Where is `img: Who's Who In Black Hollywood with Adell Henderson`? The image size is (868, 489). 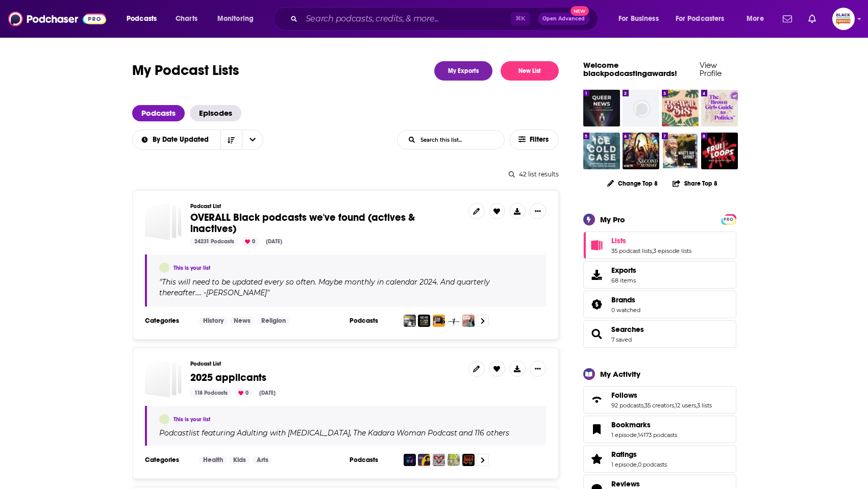 img: Who's Who In Black Hollywood with Adell Henderson is located at coordinates (424, 321).